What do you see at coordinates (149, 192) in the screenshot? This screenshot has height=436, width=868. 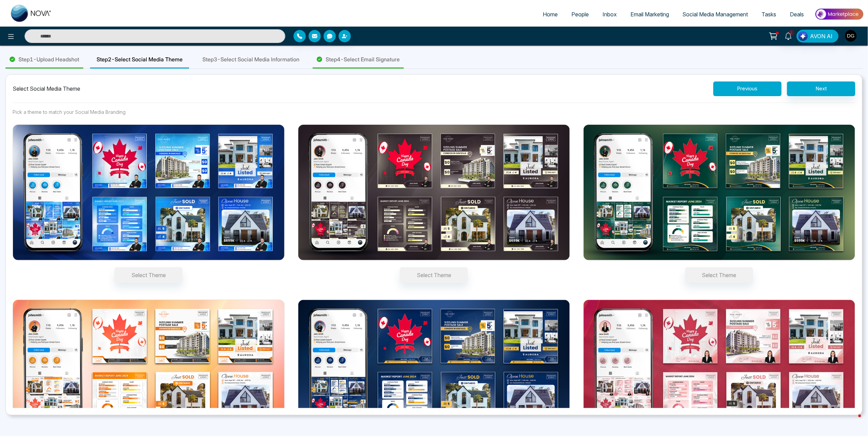 I see `img: Sky Blue Pallets` at bounding box center [149, 192].